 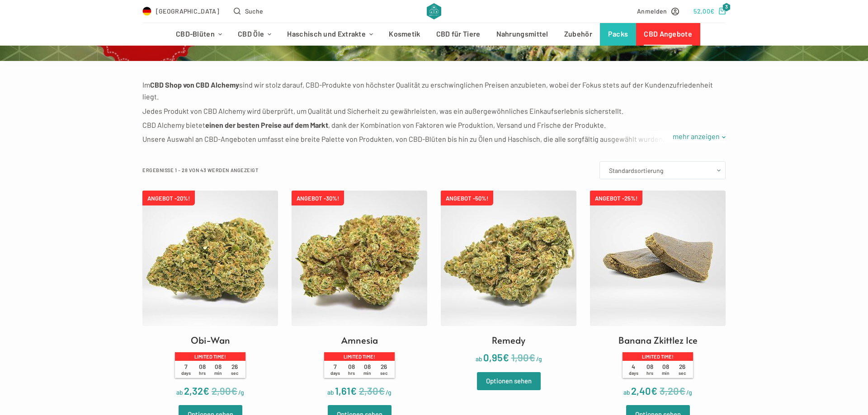 What do you see at coordinates (658, 294) in the screenshot?
I see `a: ANGEBOT -25%! Banana Zkittlez Ice Limited time! 4days 08hrs 08min 26sec ab 2,40€/g` at bounding box center [658, 294].